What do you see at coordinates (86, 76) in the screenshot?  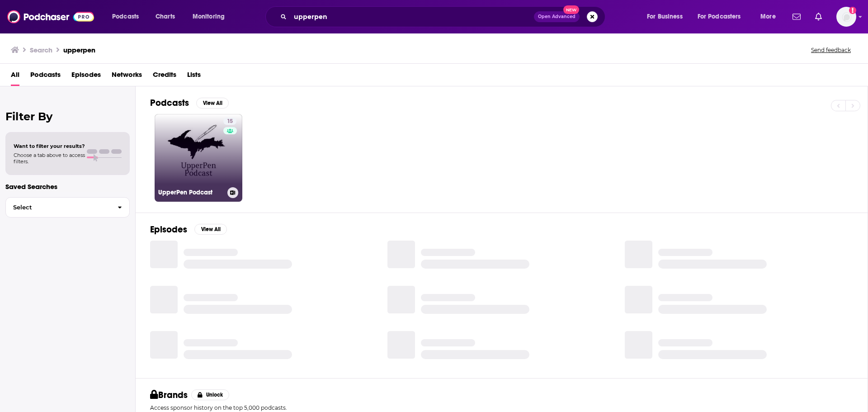 I see `a: Episodes` at bounding box center [86, 76].